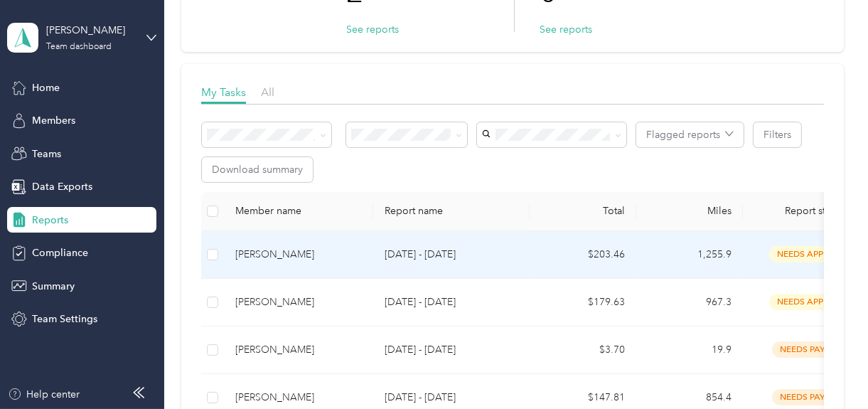 Image resolution: width=868 pixels, height=409 pixels. I want to click on span: Summary, so click(54, 286).